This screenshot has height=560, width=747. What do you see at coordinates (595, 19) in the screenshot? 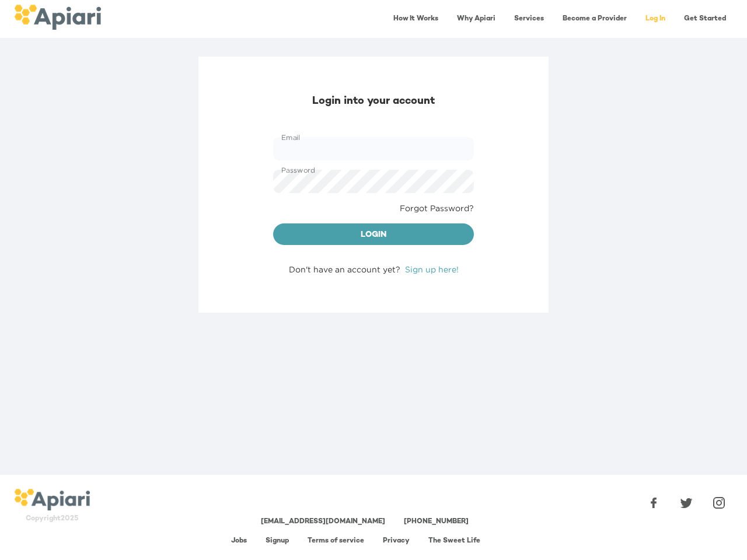
I see `a: Become a Provider` at bounding box center [595, 19].